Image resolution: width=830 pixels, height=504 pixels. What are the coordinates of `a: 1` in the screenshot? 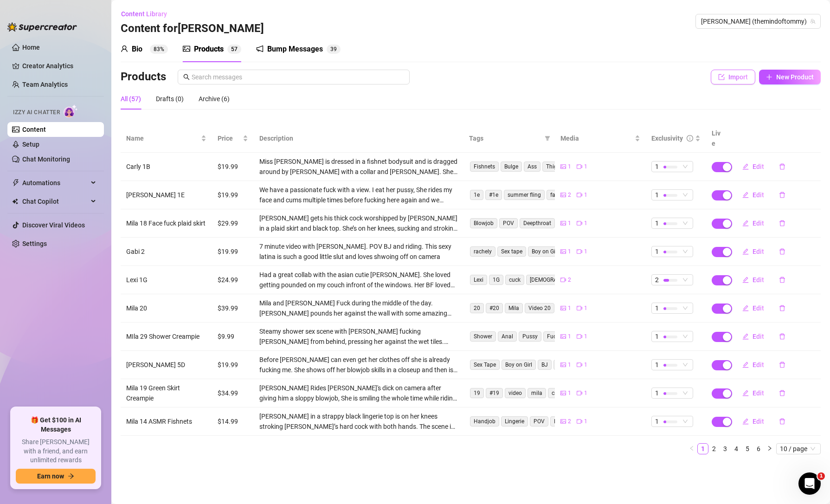 It's located at (703, 448).